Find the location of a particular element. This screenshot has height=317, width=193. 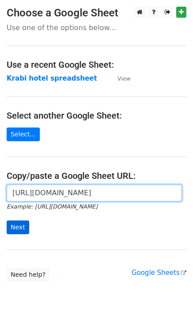

a: Google Sheets is located at coordinates (159, 273).